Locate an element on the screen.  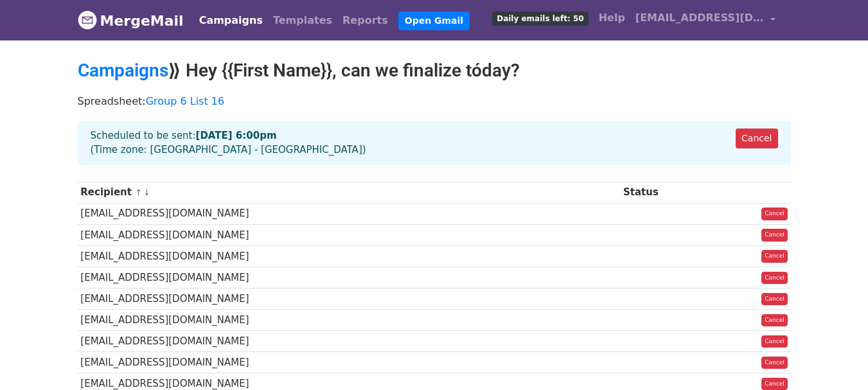
a: Reports is located at coordinates (365, 21).